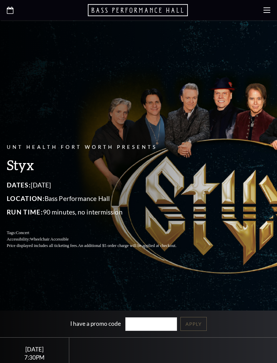 Image resolution: width=277 pixels, height=363 pixels. Describe the element at coordinates (100, 198) in the screenshot. I see `p: Bass Performance Hall` at that location.